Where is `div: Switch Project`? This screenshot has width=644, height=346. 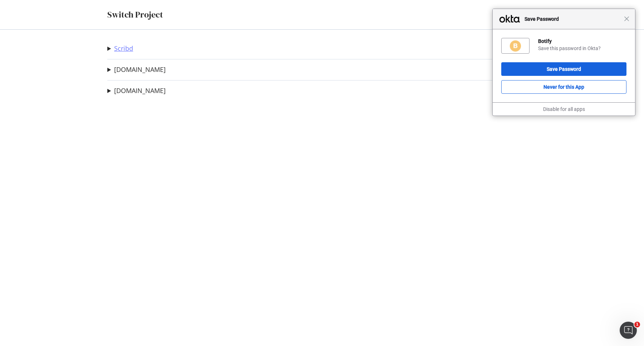 div: Switch Project is located at coordinates (136, 15).